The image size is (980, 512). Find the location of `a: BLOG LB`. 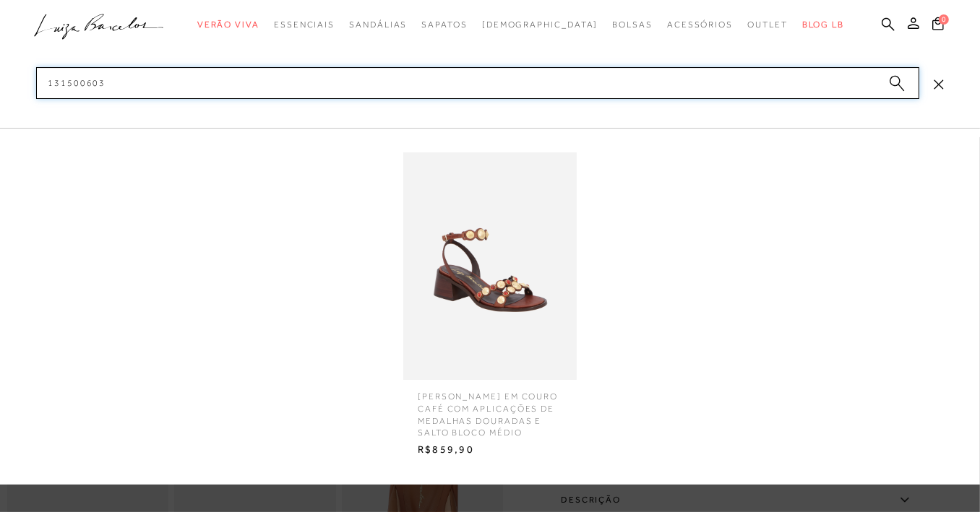

a: BLOG LB is located at coordinates (823, 25).